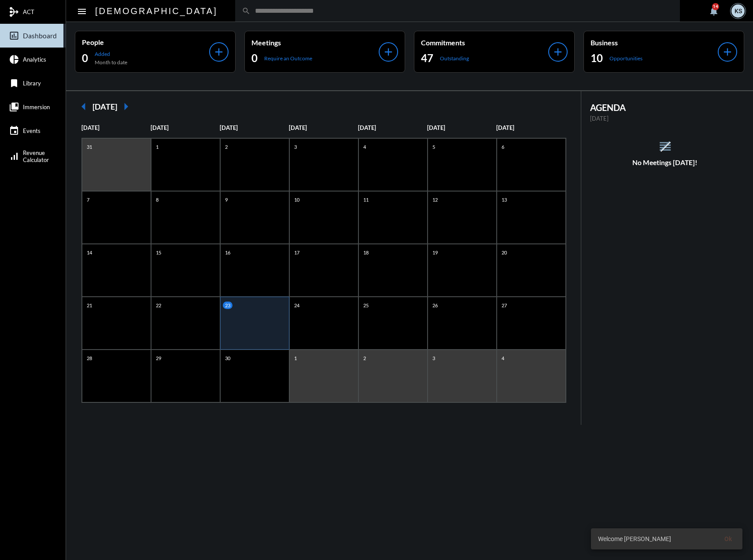  I want to click on p: 16, so click(228, 252).